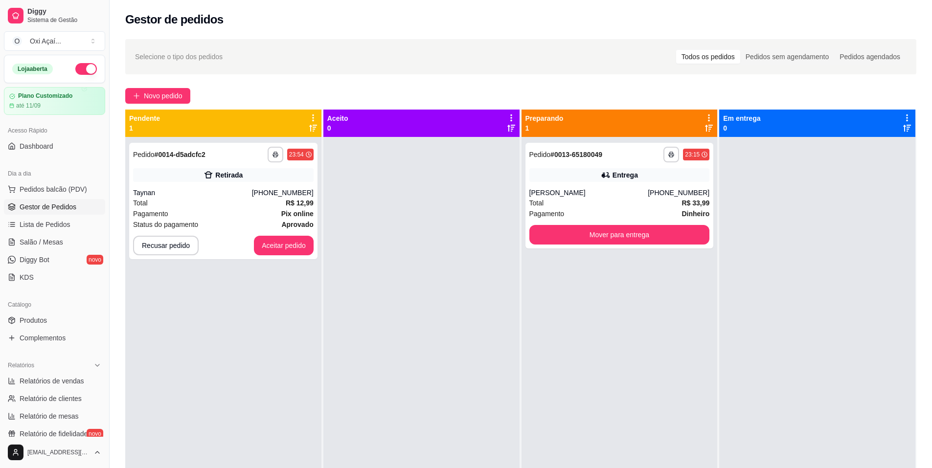 The width and height of the screenshot is (932, 468). What do you see at coordinates (54, 131) in the screenshot?
I see `div: Acesso Rápido` at bounding box center [54, 131].